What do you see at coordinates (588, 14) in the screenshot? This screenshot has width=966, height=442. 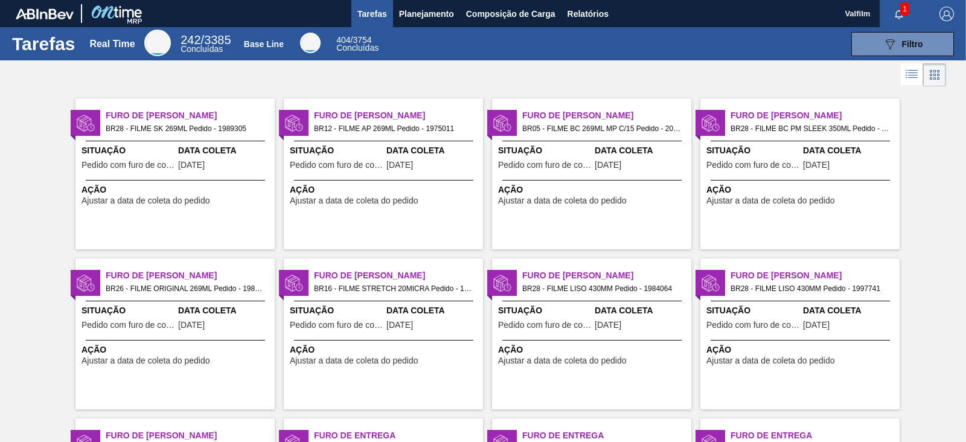 I see `span: Relatórios` at bounding box center [588, 14].